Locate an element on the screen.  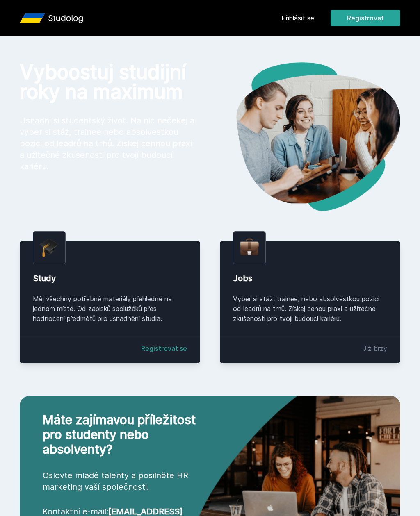
img: briefcase.png is located at coordinates (249, 247).